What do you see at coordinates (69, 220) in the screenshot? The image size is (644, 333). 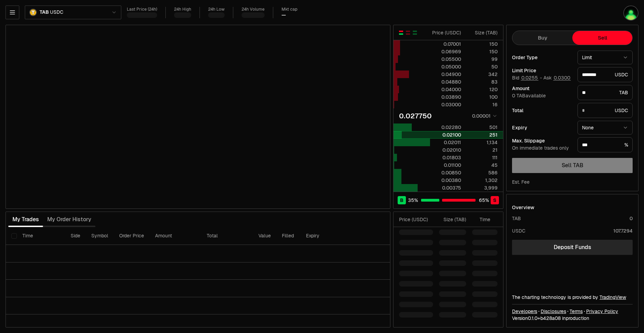 I see `button: My Order History` at bounding box center [69, 220].